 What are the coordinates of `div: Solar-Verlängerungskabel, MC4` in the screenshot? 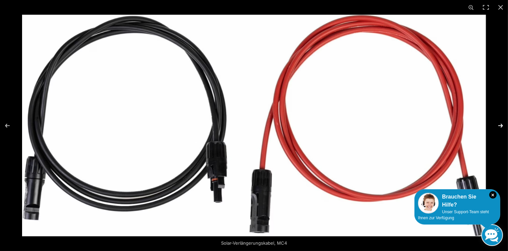 It's located at (254, 243).